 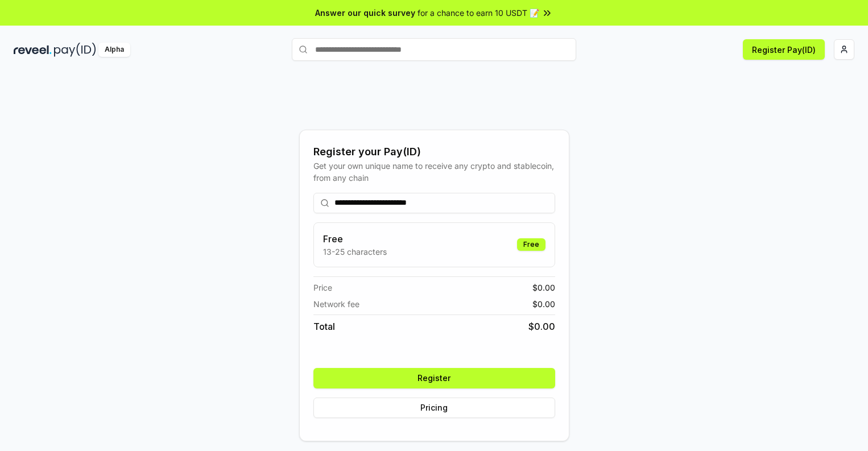 What do you see at coordinates (531, 244) in the screenshot?
I see `div: Free` at bounding box center [531, 244].